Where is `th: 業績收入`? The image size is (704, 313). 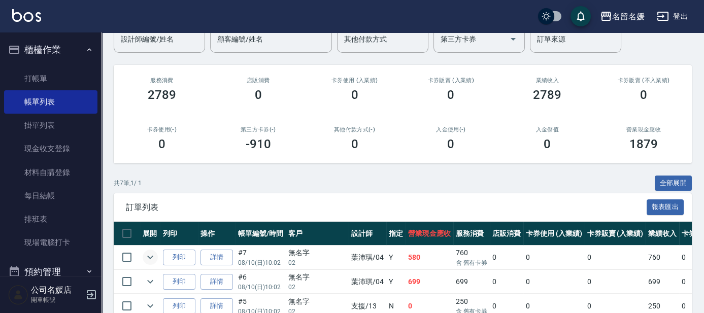
th: 業績收入 is located at coordinates (662, 233).